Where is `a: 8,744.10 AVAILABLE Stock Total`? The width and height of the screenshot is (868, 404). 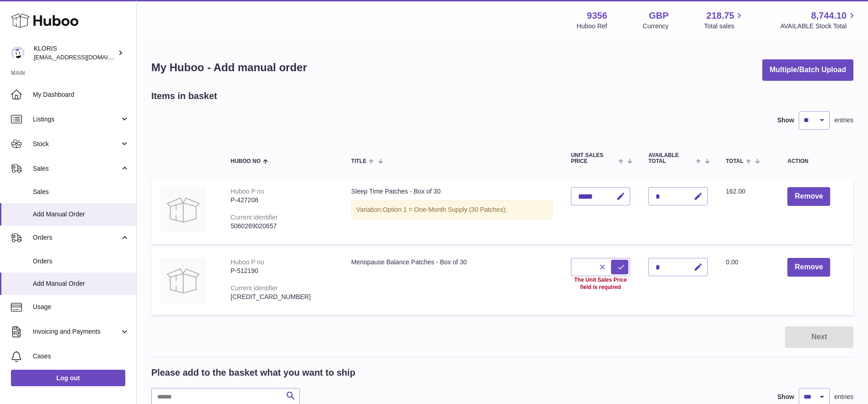
a: 8,744.10 AVAILABLE Stock Total is located at coordinates (818, 20).